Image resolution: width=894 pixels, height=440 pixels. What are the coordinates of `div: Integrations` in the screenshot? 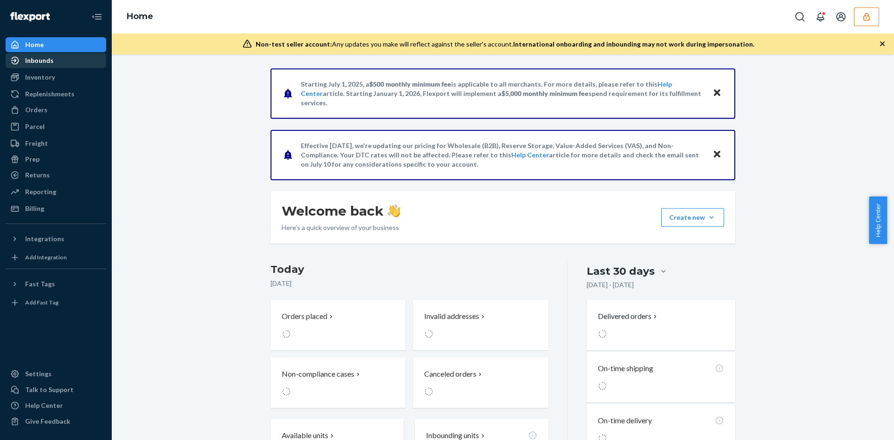 It's located at (45, 239).